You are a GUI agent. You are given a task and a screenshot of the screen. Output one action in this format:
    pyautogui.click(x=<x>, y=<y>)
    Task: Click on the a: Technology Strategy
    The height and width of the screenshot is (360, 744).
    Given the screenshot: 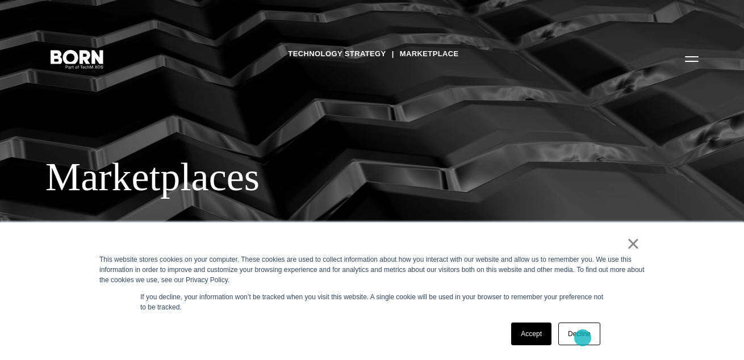 What is the action you would take?
    pyautogui.click(x=337, y=54)
    